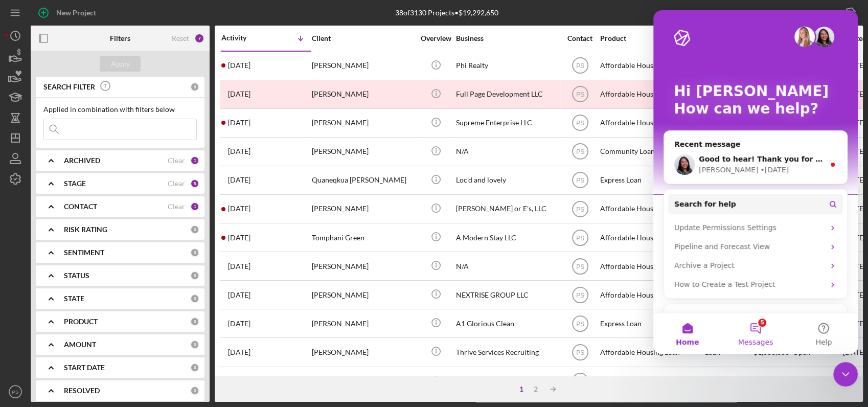 The width and height of the screenshot is (868, 407). I want to click on div: N/A, so click(507, 151).